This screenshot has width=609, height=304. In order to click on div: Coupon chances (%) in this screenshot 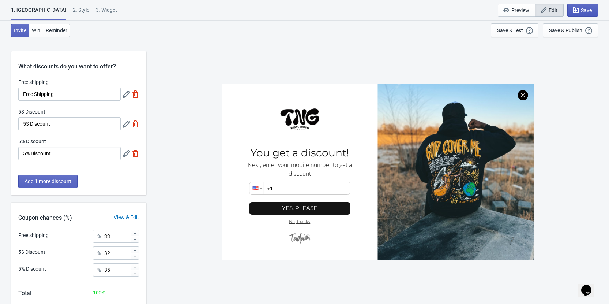, I will do `click(45, 218)`.